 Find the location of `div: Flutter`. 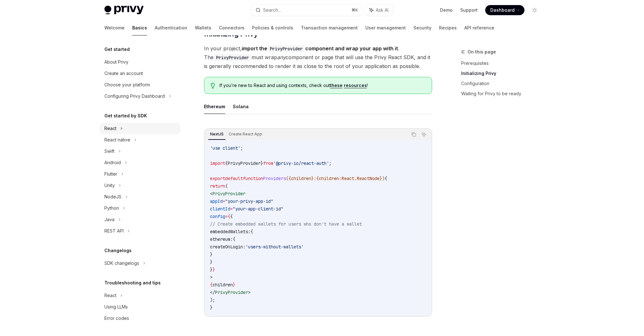

div: Flutter is located at coordinates (111, 174).